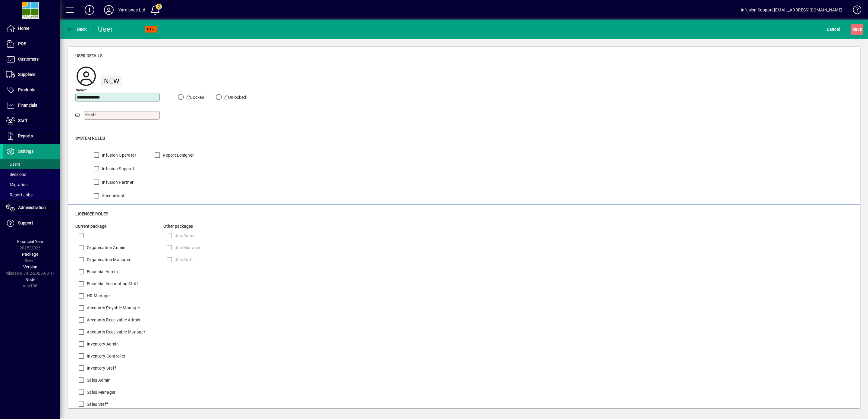  What do you see at coordinates (23, 121) in the screenshot?
I see `span: Staff` at bounding box center [23, 121].